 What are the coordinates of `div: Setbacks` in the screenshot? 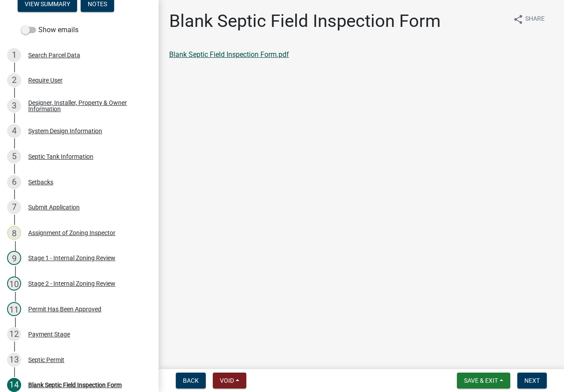 It's located at (41, 182).